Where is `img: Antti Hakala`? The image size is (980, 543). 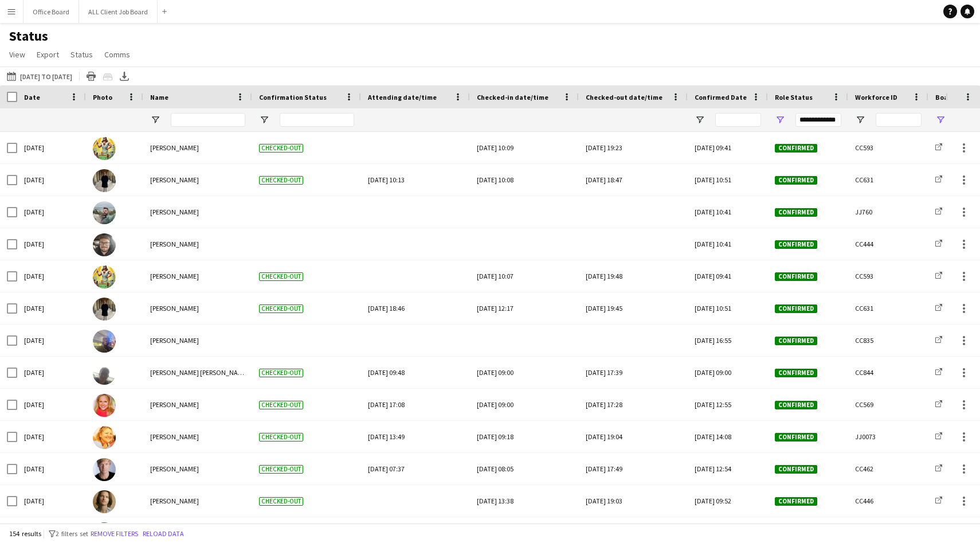
img: Antti Hakala is located at coordinates (105, 470).